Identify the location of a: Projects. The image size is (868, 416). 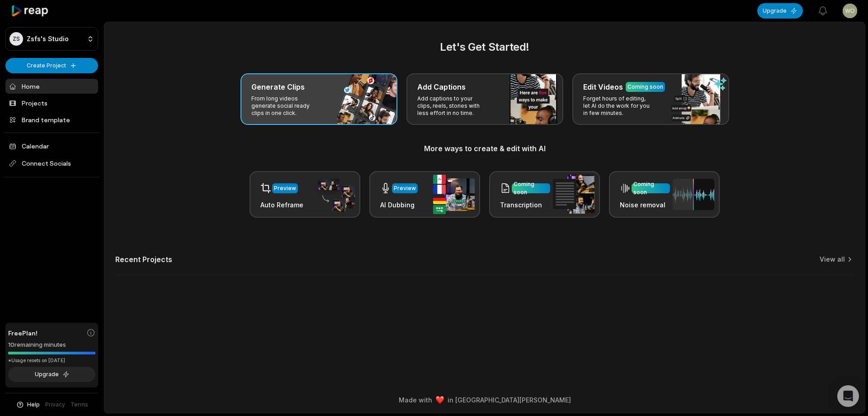
(52, 102).